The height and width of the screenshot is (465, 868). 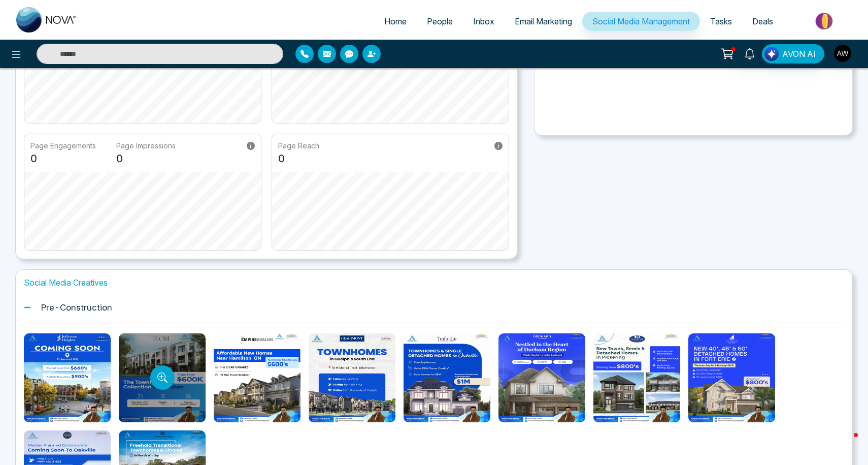 What do you see at coordinates (762, 21) in the screenshot?
I see `span: Deals` at bounding box center [762, 21].